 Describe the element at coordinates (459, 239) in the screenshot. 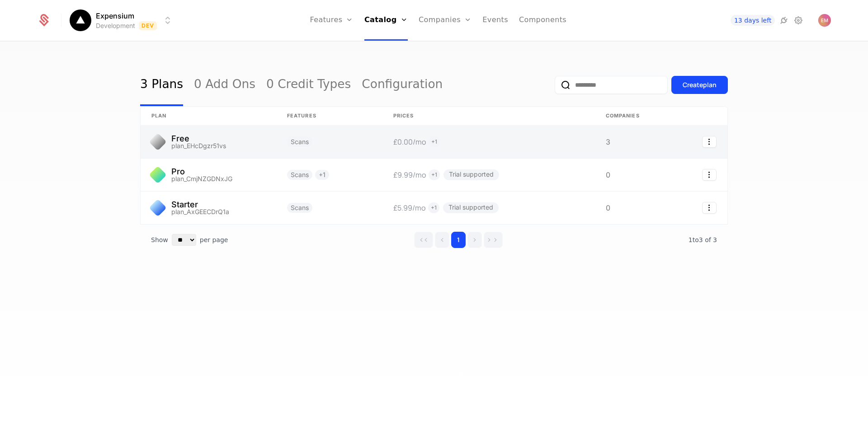

I see `button: Go to page 1` at that location.